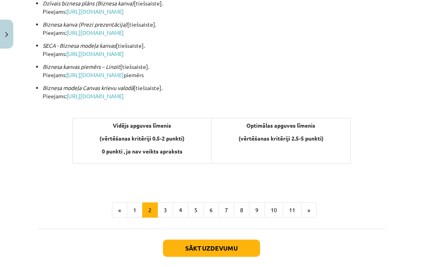 The image size is (423, 267). Describe the element at coordinates (281, 138) in the screenshot. I see `b: (vērtēšanas kritēriji 2.5-5 punkti)` at that location.